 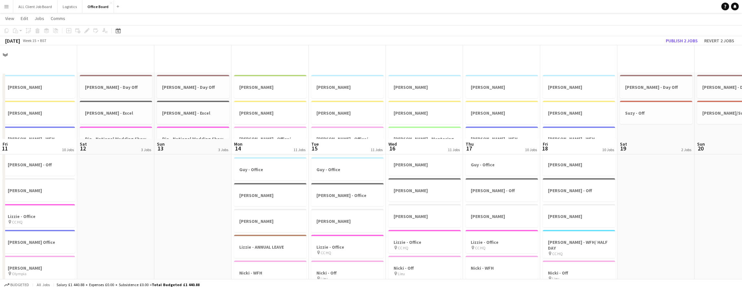 I want to click on span: Tue, so click(x=315, y=144).